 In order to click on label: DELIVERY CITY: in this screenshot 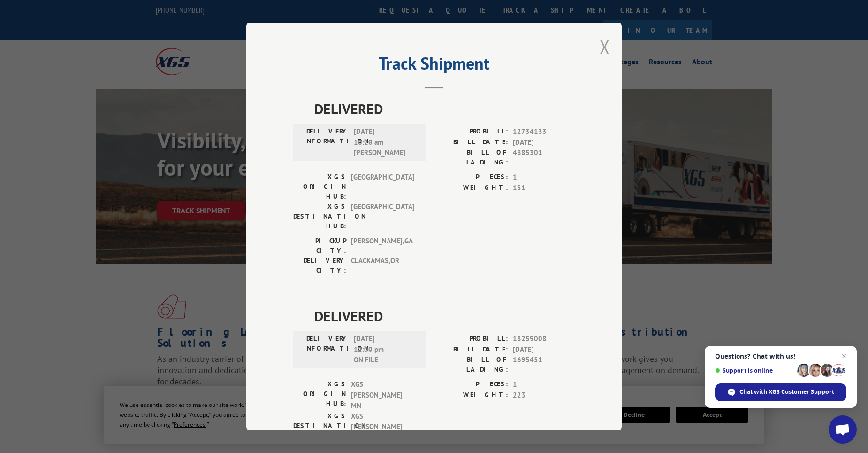, I will do `click(320, 265)`.